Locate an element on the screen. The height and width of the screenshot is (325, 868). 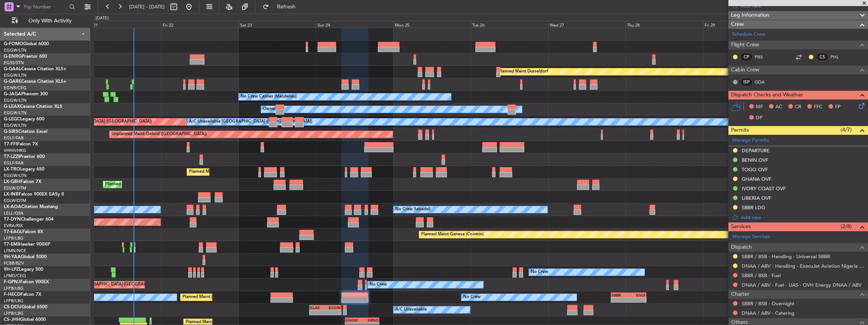
a: DNAA / ABV - Handling - ExecuJet Aviation Nigeria DNAA is located at coordinates (803, 266).